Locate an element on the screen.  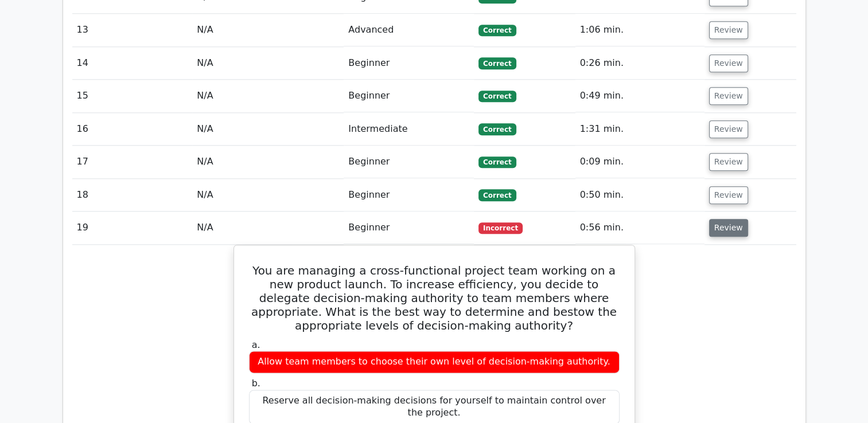
td: 13 is located at coordinates (133, 30).